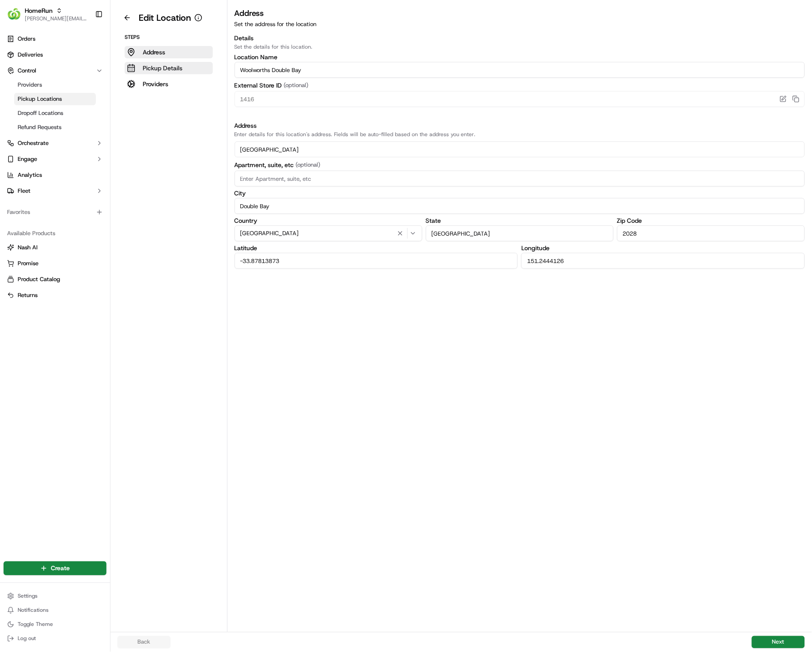 Image resolution: width=812 pixels, height=652 pixels. What do you see at coordinates (519, 25) in the screenshot?
I see `p: Set the address for the location` at bounding box center [519, 25].